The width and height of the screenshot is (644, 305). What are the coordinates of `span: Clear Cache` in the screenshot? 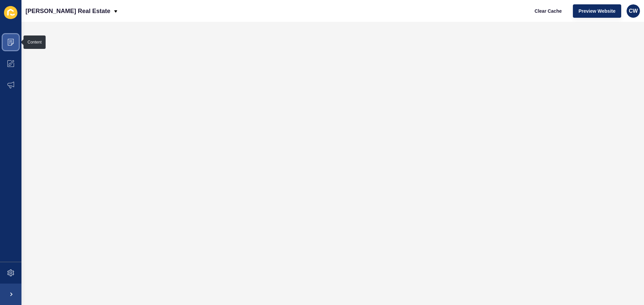 It's located at (548, 11).